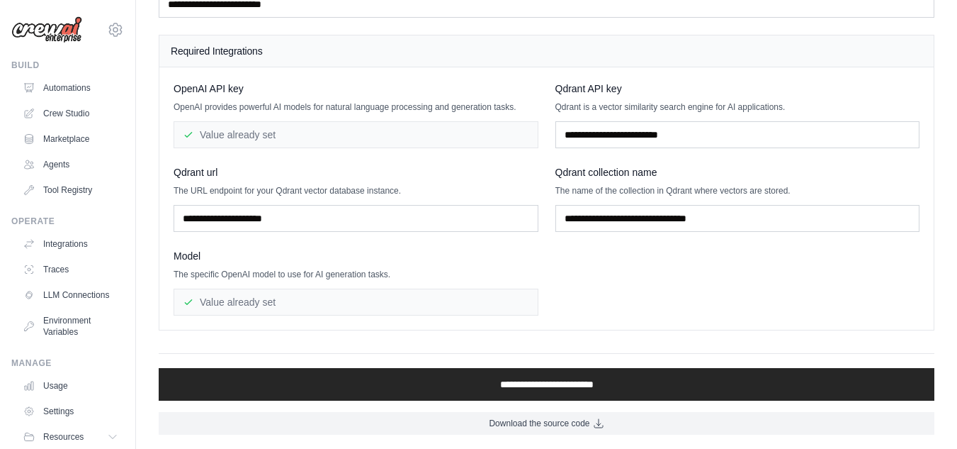 Image resolution: width=957 pixels, height=449 pixels. Describe the element at coordinates (70, 139) in the screenshot. I see `a: Marketplace` at that location.